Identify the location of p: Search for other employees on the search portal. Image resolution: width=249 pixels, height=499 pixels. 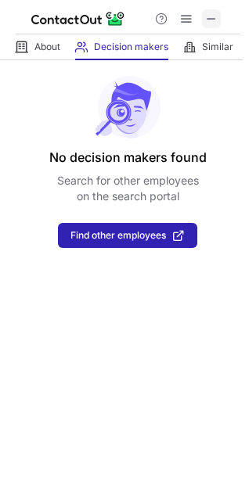
(128, 189).